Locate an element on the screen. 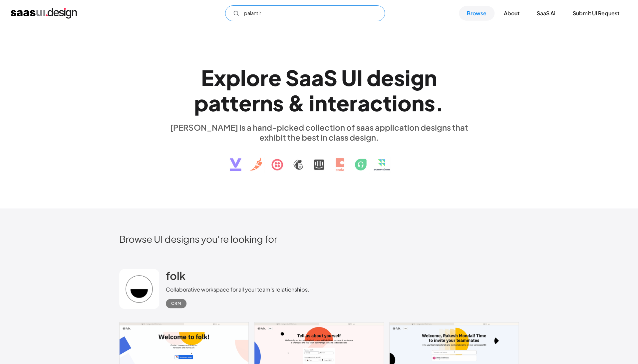 The image size is (638, 364). a: home is located at coordinates (43, 13).